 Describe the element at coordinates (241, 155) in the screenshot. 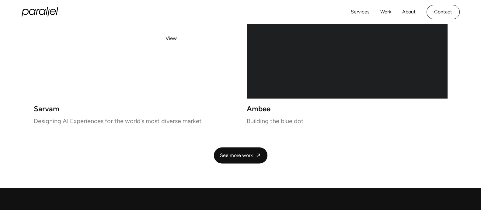

I see `button: See more work` at that location.